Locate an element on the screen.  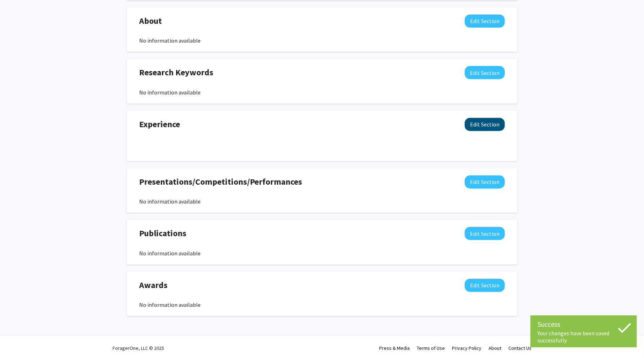
button: Edit Presentations/Competitions/Performances is located at coordinates (485, 182).